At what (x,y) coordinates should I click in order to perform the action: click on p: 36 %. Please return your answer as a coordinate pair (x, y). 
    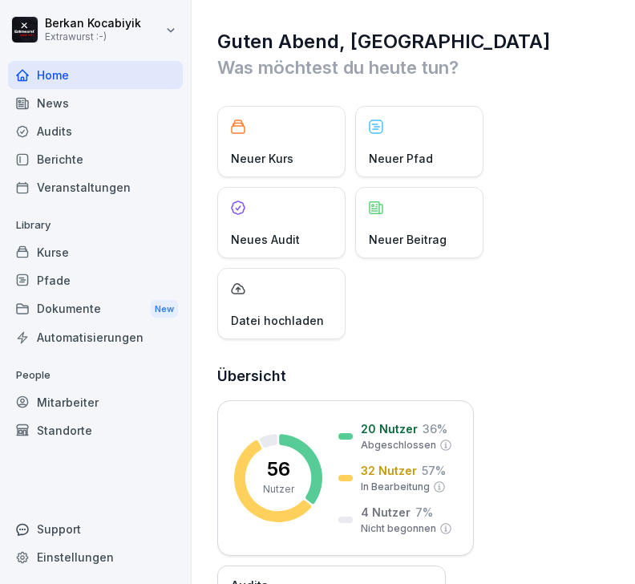
    Looking at the image, I should click on (435, 428).